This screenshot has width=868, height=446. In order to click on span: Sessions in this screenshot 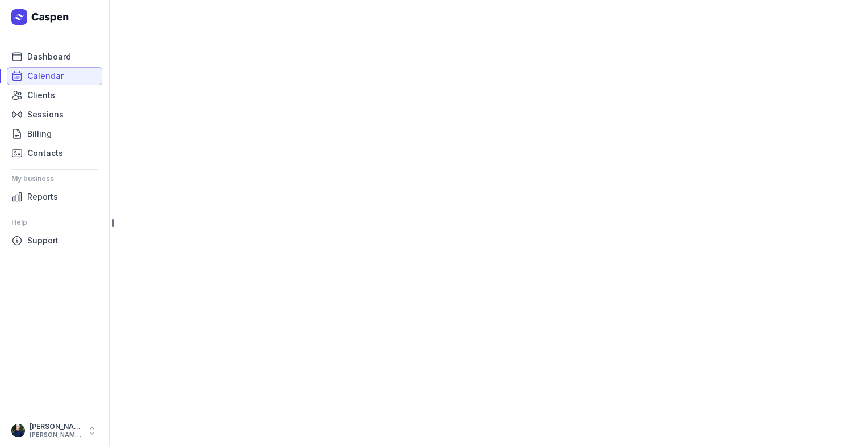, I will do `click(46, 114)`.